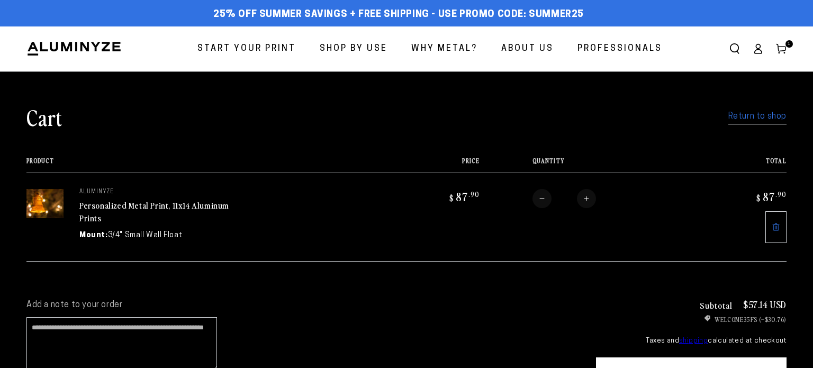  I want to click on a: About Us, so click(527, 49).